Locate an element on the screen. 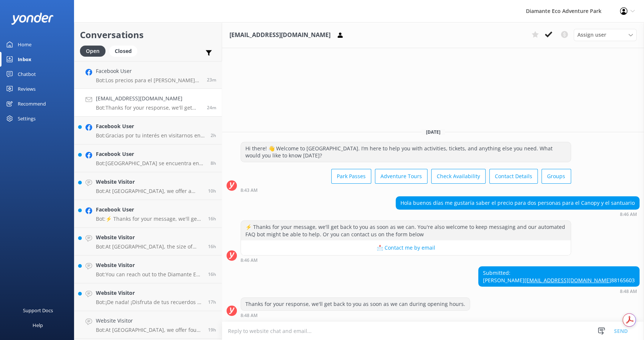 This screenshot has height=340, width=644. a: Open is located at coordinates (94, 51).